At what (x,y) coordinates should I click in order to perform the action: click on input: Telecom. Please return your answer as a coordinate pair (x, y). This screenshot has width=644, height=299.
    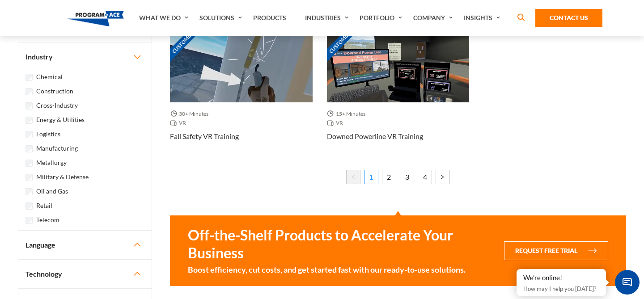
    Looking at the image, I should click on (29, 220).